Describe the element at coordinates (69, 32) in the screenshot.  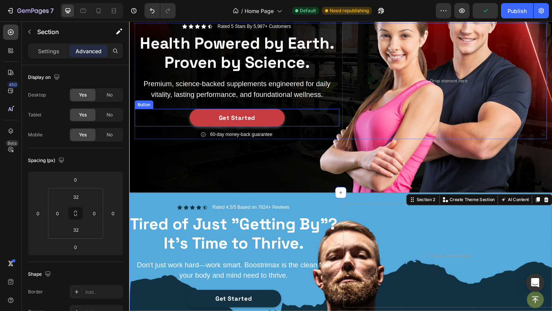
I see `p: Section` at that location.